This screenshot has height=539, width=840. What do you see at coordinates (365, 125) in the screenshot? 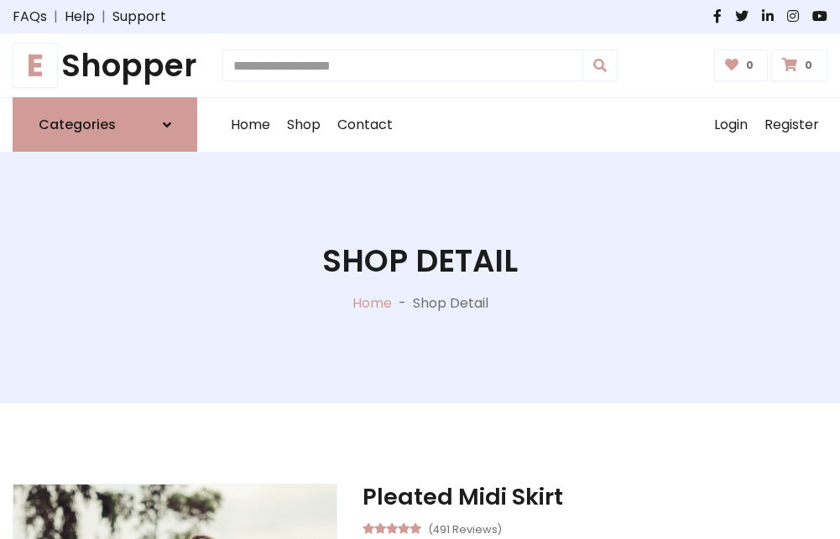
I see `a: Contact` at bounding box center [365, 125].